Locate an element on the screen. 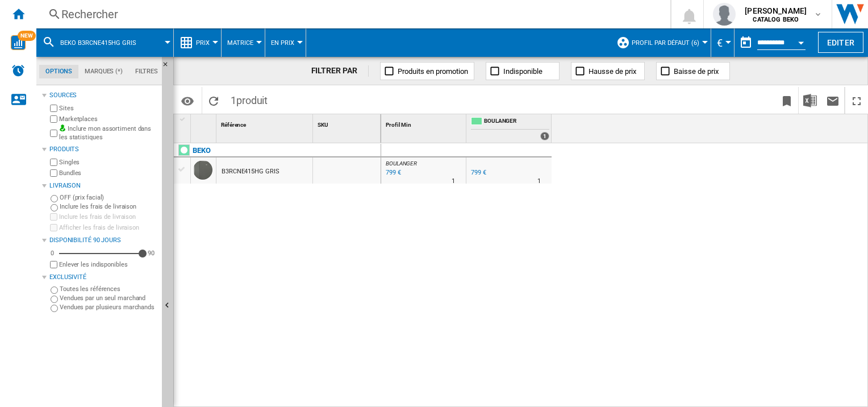  div: Profil par défaut (6) is located at coordinates (661, 43).